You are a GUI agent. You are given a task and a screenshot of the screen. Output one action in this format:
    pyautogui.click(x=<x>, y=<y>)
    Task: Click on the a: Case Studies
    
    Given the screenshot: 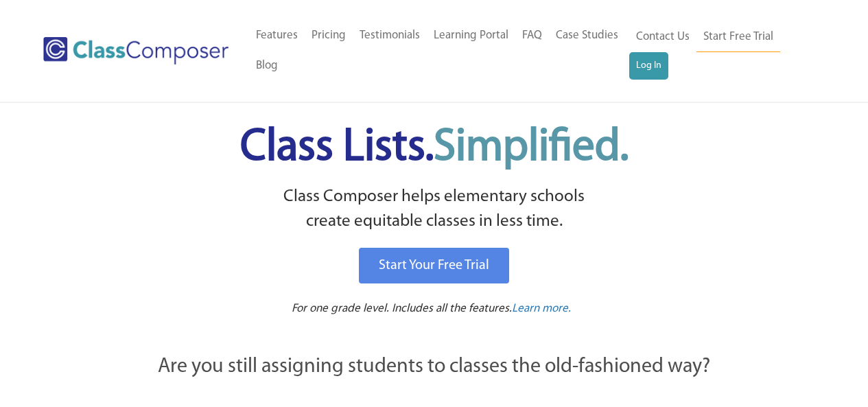 What is the action you would take?
    pyautogui.click(x=587, y=36)
    